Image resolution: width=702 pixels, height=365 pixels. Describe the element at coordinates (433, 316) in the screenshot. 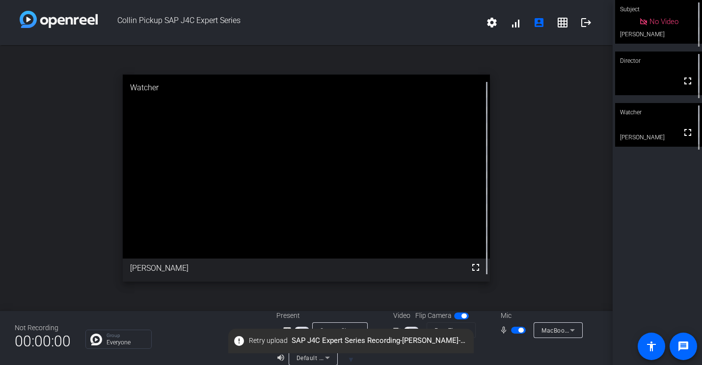

I see `span: Flip Camera` at that location.